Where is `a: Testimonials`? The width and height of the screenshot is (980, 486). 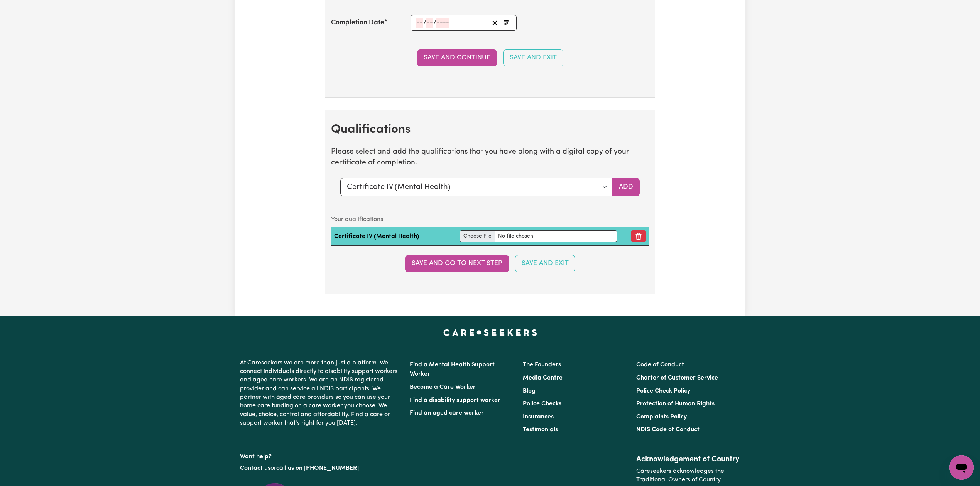 a: Testimonials is located at coordinates (540, 430).